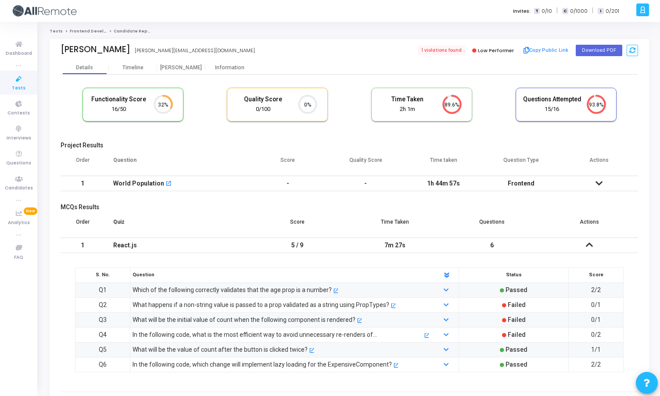 The image size is (660, 396). What do you see at coordinates (395, 225) in the screenshot?
I see `th: Time Taken` at bounding box center [395, 225].